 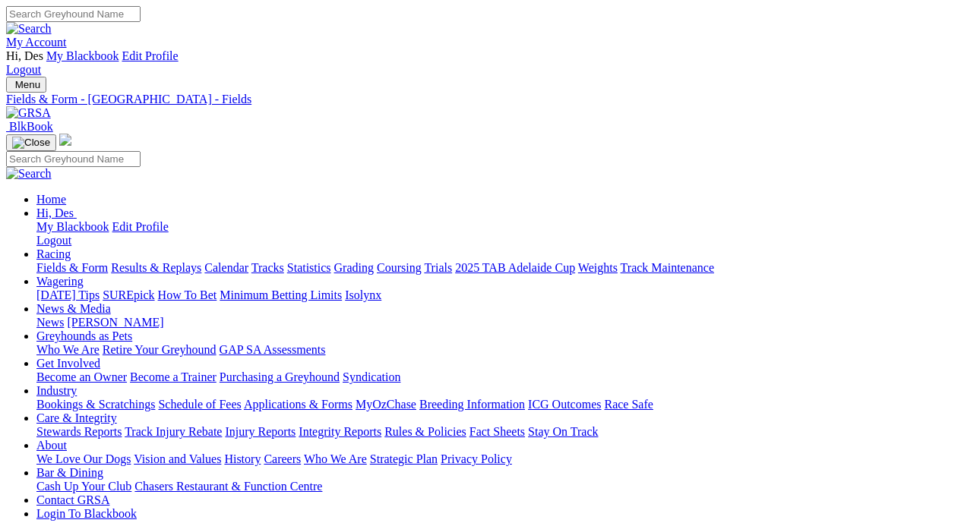 I want to click on a: Results & Replays, so click(x=156, y=267).